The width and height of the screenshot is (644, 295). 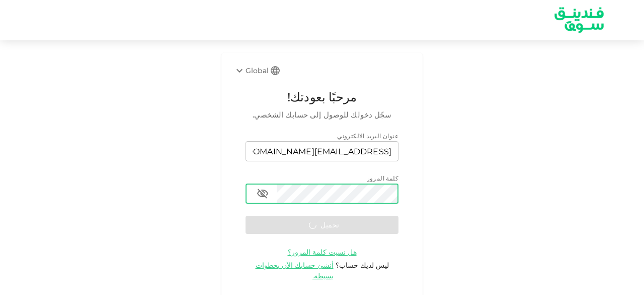 What do you see at coordinates (579, 20) in the screenshot?
I see `img: logo` at bounding box center [579, 20].